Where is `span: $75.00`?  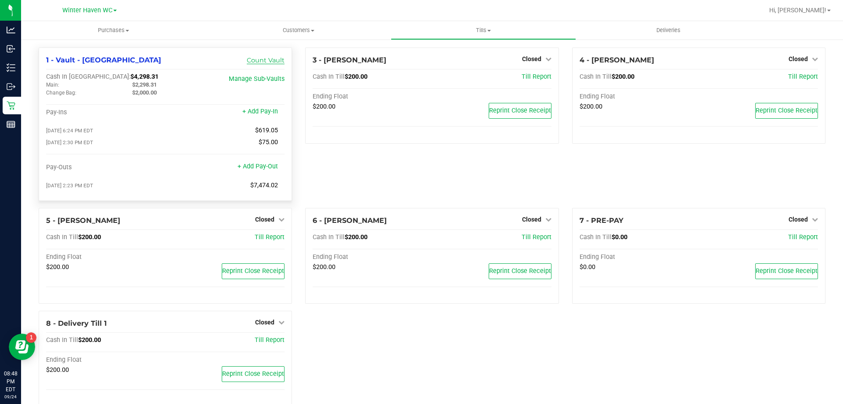
span: $75.00 is located at coordinates (268, 142).